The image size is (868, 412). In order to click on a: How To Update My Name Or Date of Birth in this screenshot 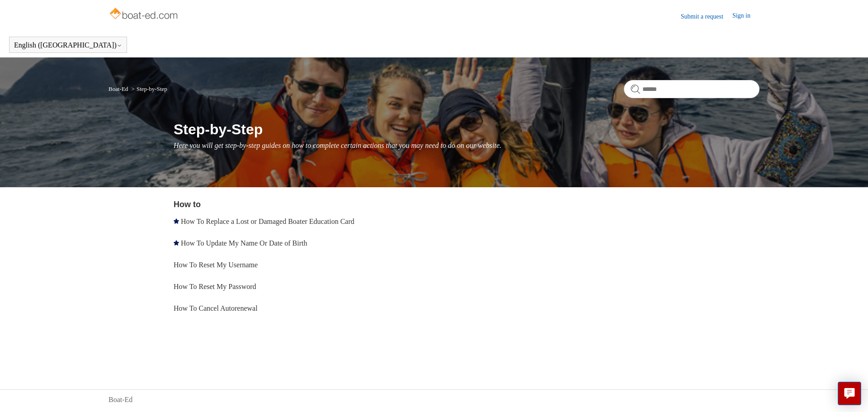, I will do `click(244, 243)`.